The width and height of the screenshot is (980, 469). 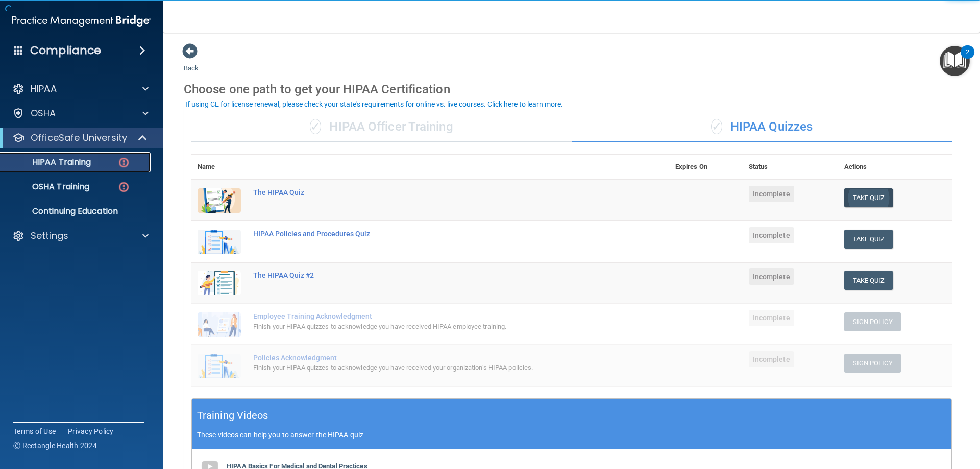 I want to click on p: HIPAA Training, so click(x=49, y=163).